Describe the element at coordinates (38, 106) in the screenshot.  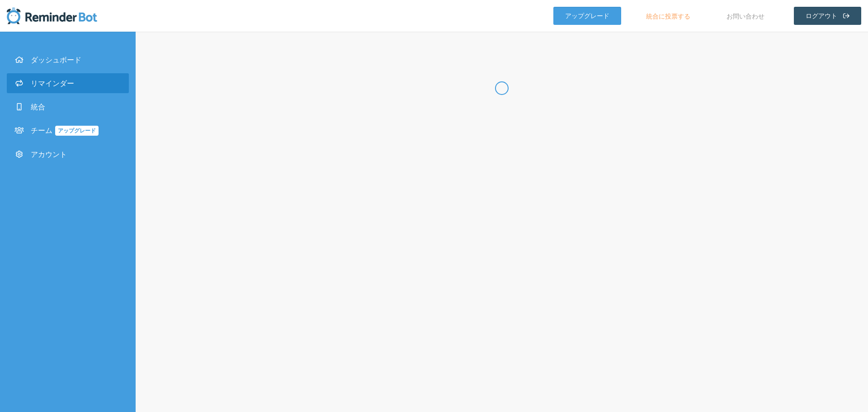
I see `font: 統合` at that location.